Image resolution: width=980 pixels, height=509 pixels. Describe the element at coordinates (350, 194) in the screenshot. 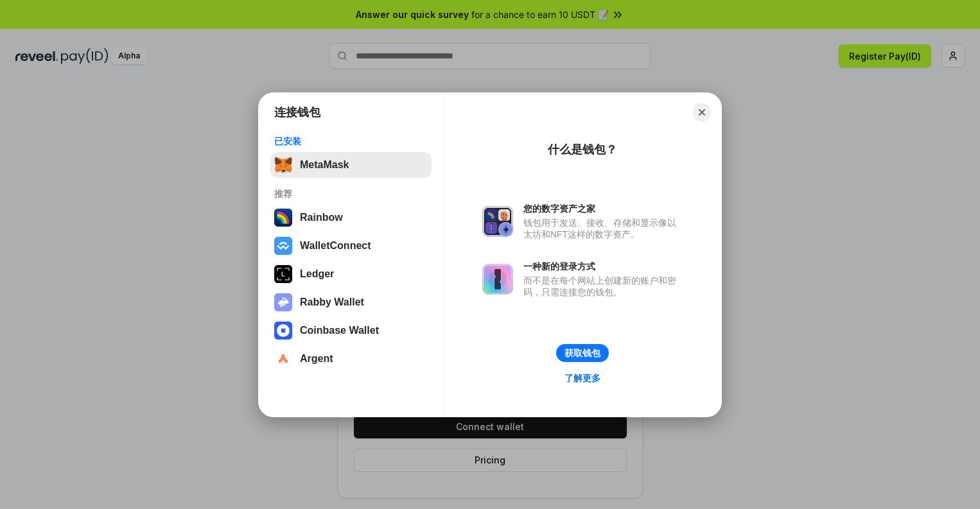

I see `div: 推荐` at that location.